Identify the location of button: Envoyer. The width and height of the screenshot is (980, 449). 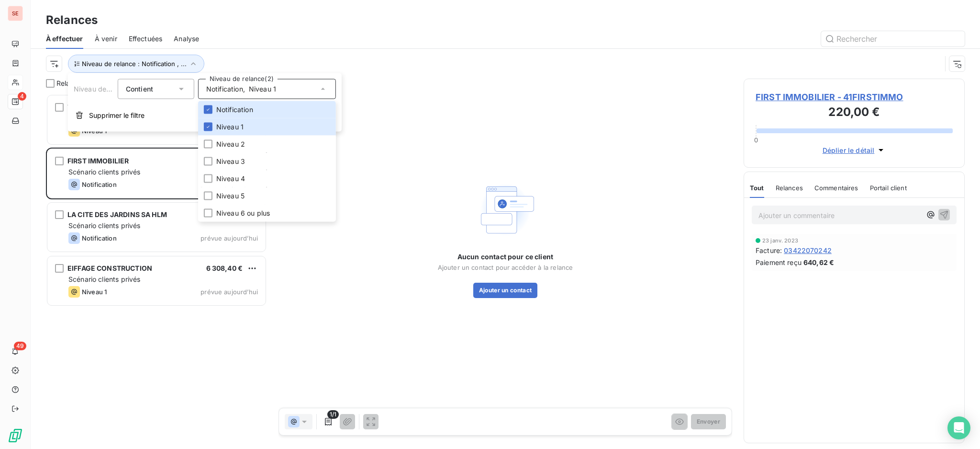
(708, 422).